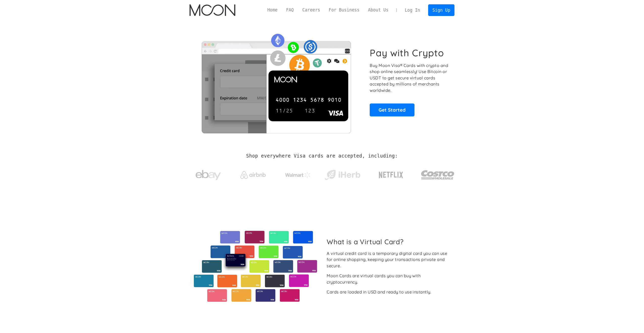  What do you see at coordinates (253, 173) in the screenshot?
I see `a: Airbnb` at bounding box center [253, 173].